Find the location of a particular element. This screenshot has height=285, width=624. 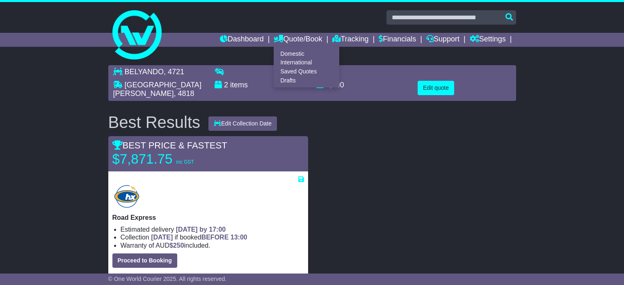

div: Quote/Book is located at coordinates (307, 67).